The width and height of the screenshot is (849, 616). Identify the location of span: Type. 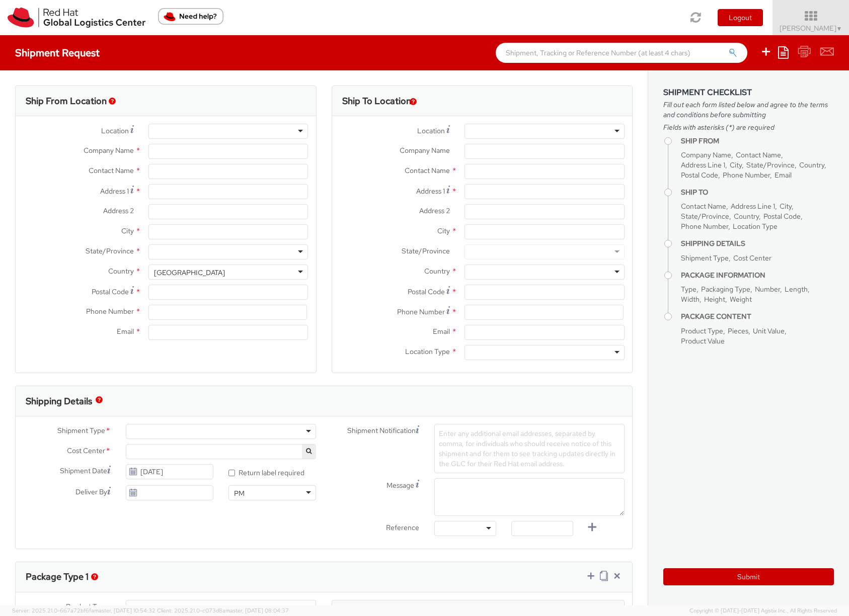
(688, 289).